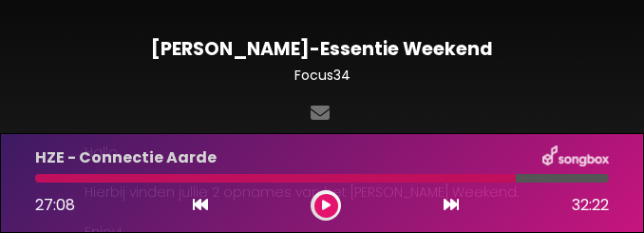  What do you see at coordinates (55, 204) in the screenshot?
I see `span: 27:08` at bounding box center [55, 204].